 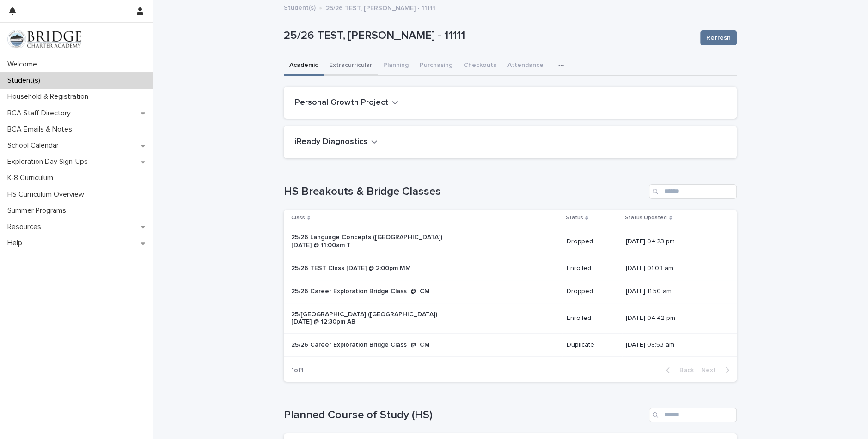 What do you see at coordinates (718, 38) in the screenshot?
I see `button: Refresh` at bounding box center [718, 38].